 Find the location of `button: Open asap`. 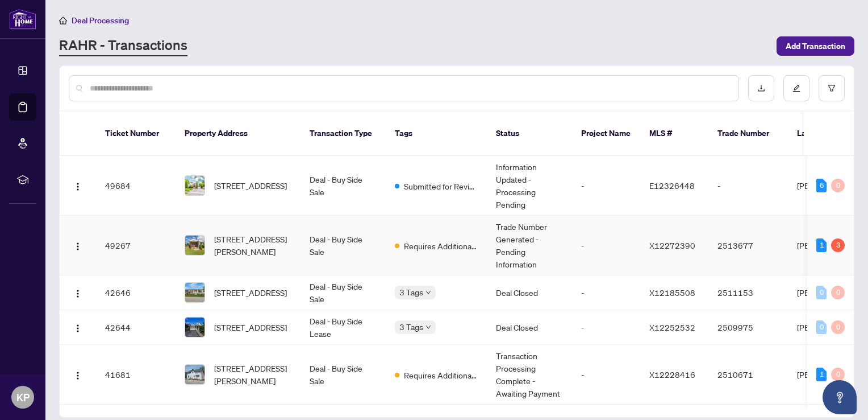

button: Open asap is located at coordinates (839, 397).